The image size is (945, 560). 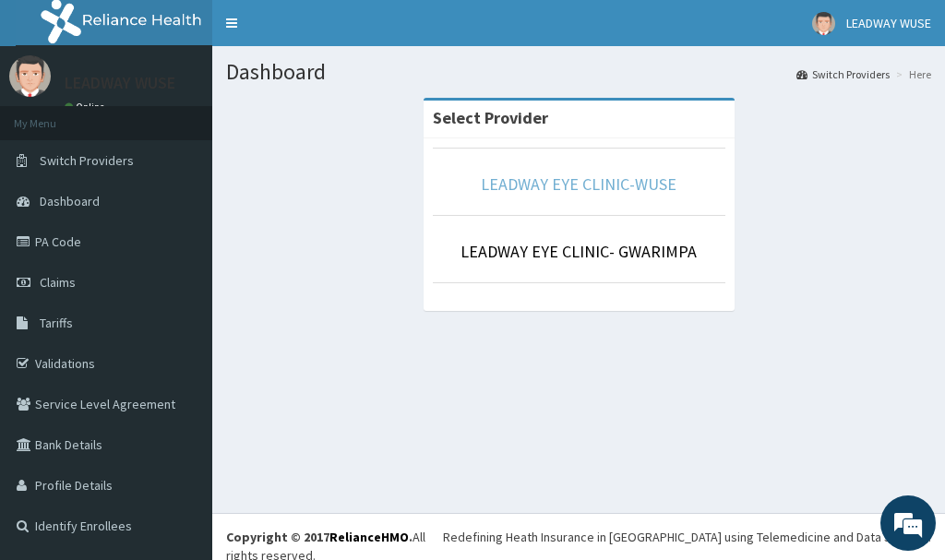 I want to click on p: LEADWAY WUSE, so click(x=120, y=83).